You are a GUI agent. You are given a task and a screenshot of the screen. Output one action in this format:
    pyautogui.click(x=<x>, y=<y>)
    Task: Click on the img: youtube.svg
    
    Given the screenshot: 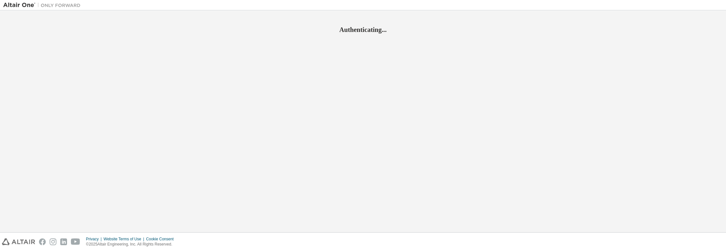 What is the action you would take?
    pyautogui.click(x=75, y=241)
    